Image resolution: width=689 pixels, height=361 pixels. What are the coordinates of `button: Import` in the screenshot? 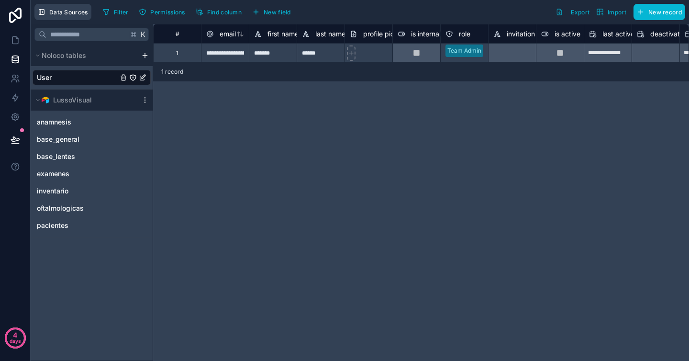 It's located at (611, 12).